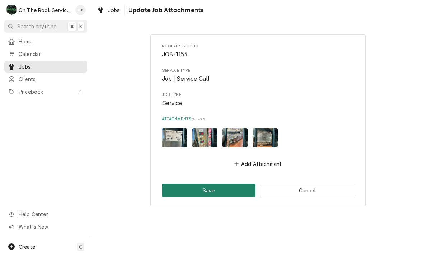  I want to click on div: Button Group Row, so click(258, 191).